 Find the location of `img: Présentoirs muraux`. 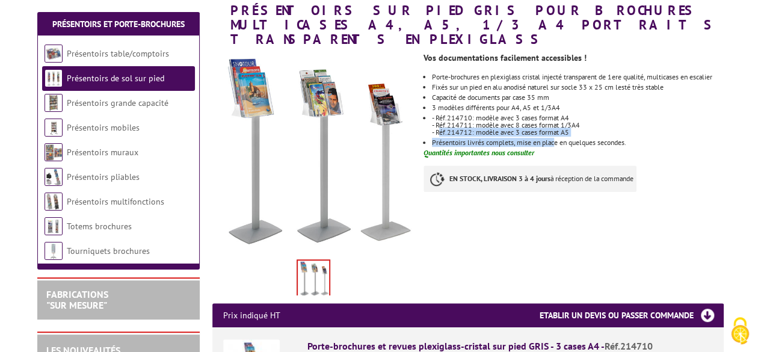

img: Présentoirs muraux is located at coordinates (54, 152).